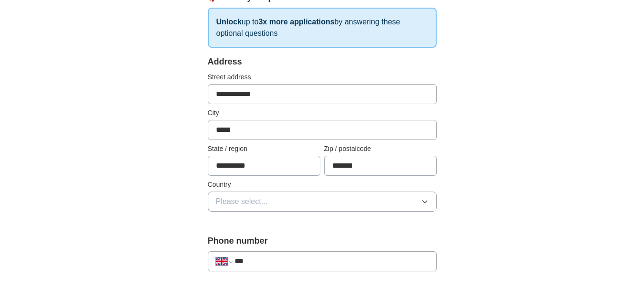  I want to click on label: State / region, so click(264, 149).